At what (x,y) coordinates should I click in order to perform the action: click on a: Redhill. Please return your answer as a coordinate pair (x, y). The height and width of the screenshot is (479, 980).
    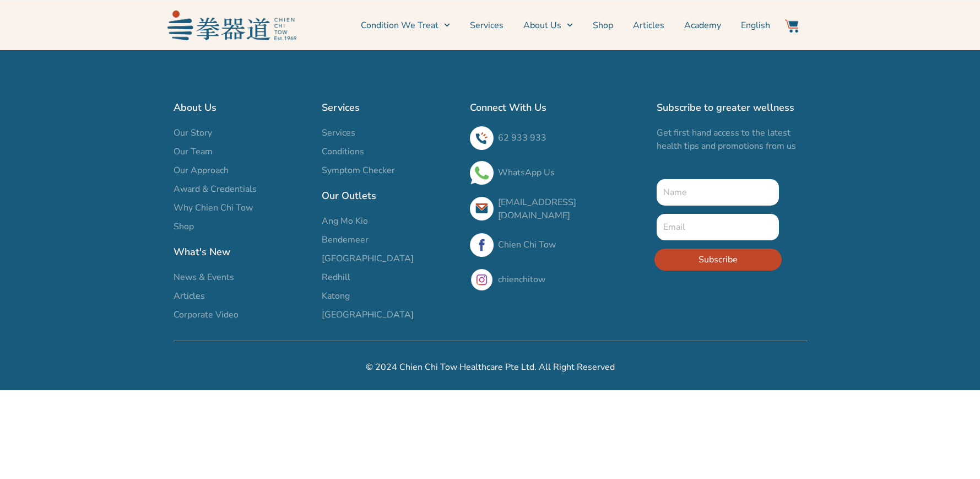
    Looking at the image, I should click on (390, 278).